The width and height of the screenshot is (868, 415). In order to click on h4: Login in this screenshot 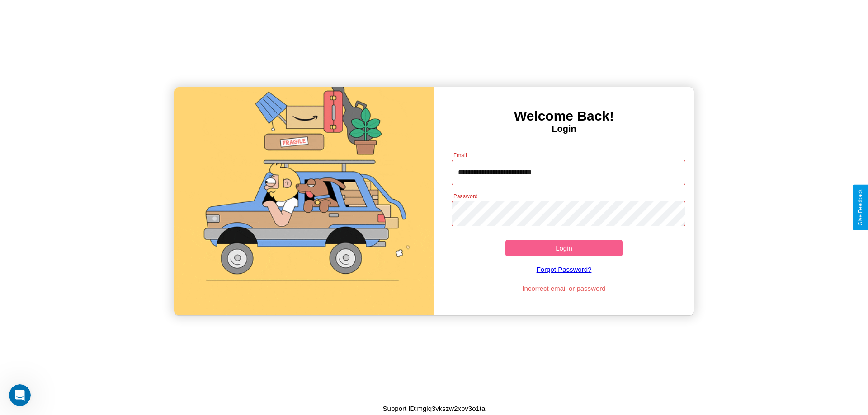, I will do `click(564, 129)`.